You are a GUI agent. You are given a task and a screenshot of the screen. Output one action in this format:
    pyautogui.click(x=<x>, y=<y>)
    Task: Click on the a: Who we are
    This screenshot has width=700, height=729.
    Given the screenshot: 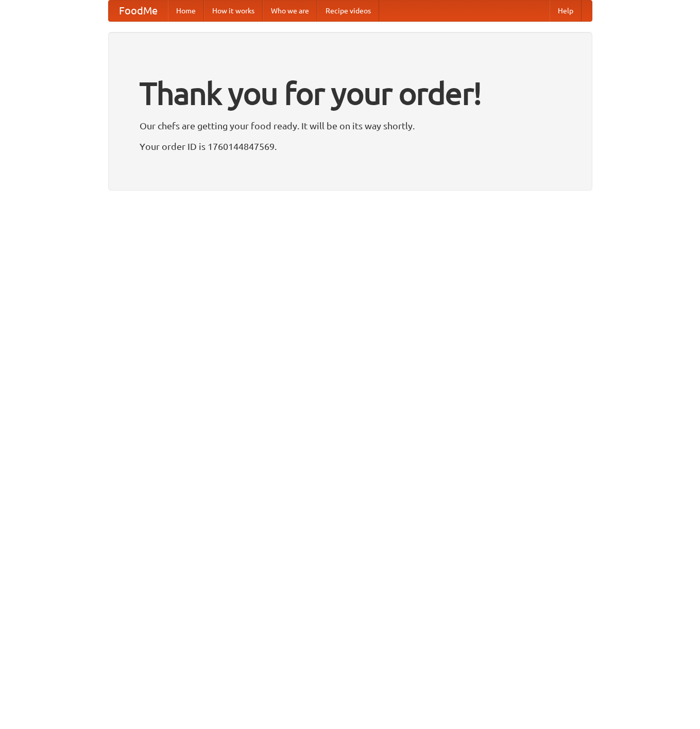 What is the action you would take?
    pyautogui.click(x=290, y=11)
    